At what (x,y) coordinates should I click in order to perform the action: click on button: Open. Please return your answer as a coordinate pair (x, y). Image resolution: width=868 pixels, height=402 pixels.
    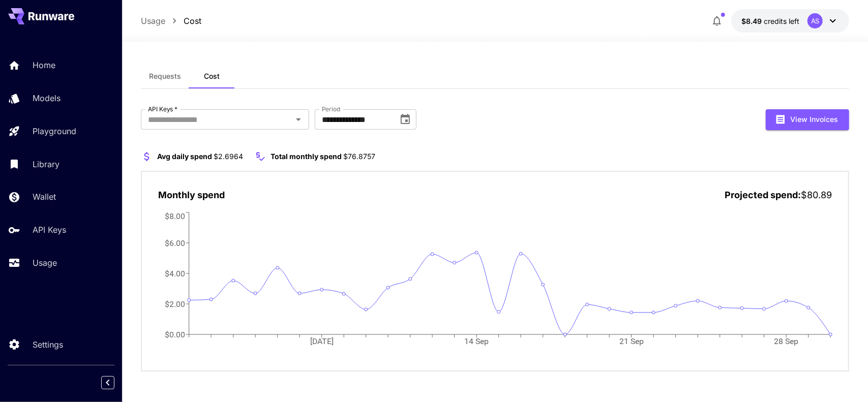
    Looking at the image, I should click on (299, 119).